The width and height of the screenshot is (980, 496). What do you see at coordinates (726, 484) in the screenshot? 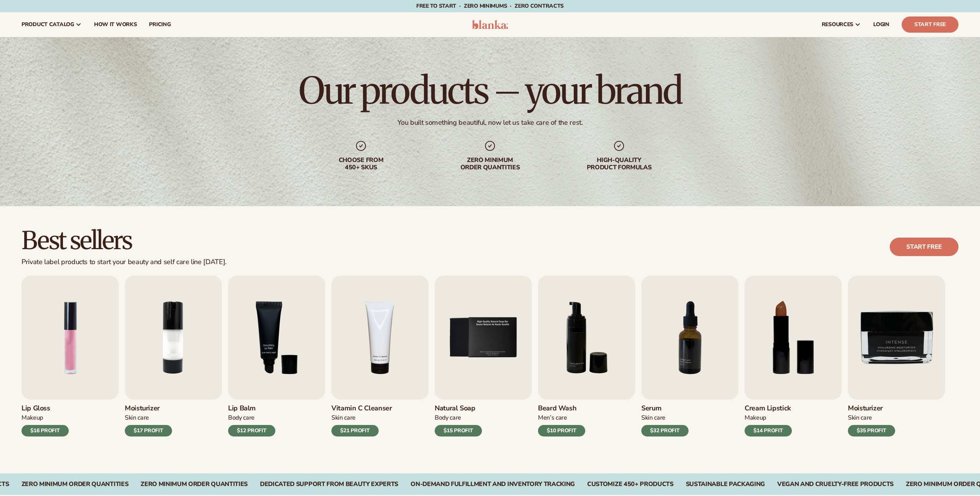
I see `div: SUSTAINABLE PACKAGING` at bounding box center [726, 484].